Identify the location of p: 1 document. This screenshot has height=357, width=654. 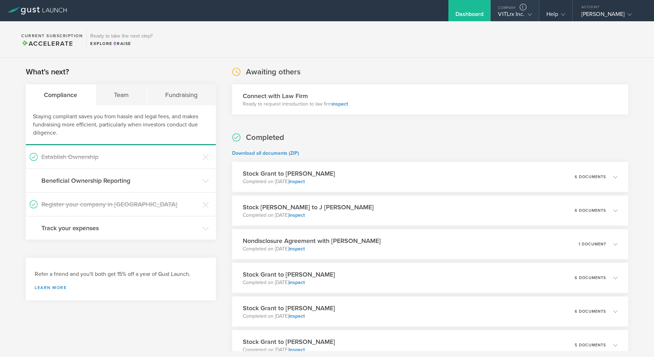
(592, 244).